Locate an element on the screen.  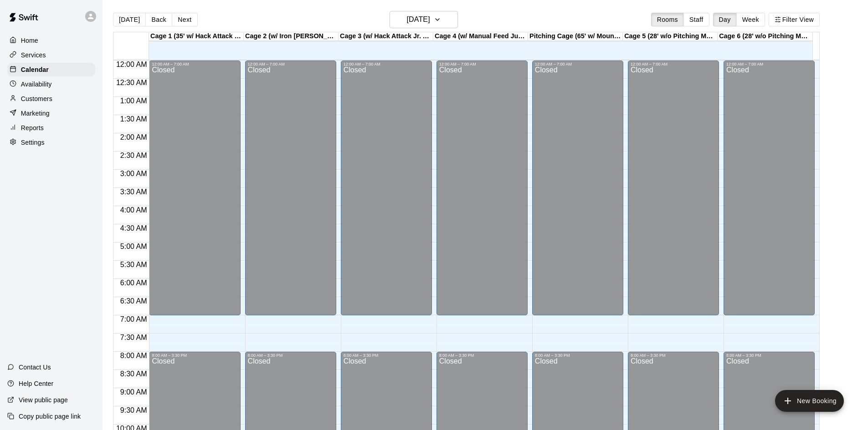
div: Pitching Cage (65' w/ Mound or Pitching Mat) is located at coordinates (576, 36).